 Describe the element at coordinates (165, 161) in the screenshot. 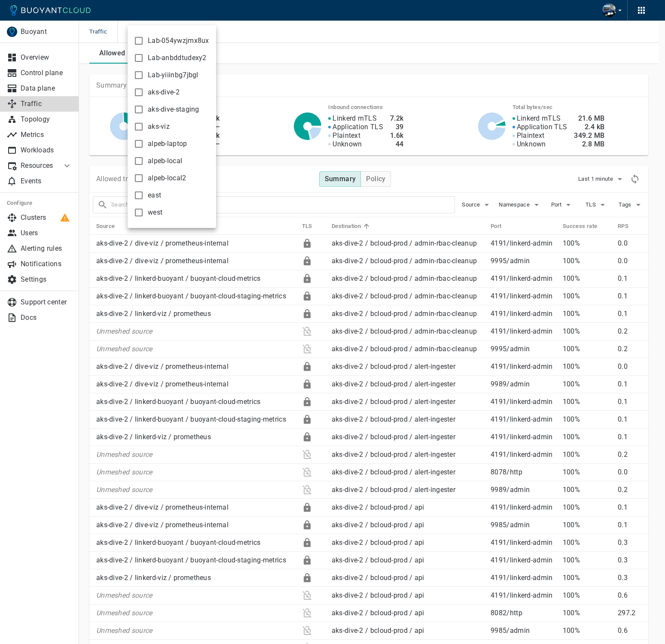

I see `span: alpeb-local` at that location.